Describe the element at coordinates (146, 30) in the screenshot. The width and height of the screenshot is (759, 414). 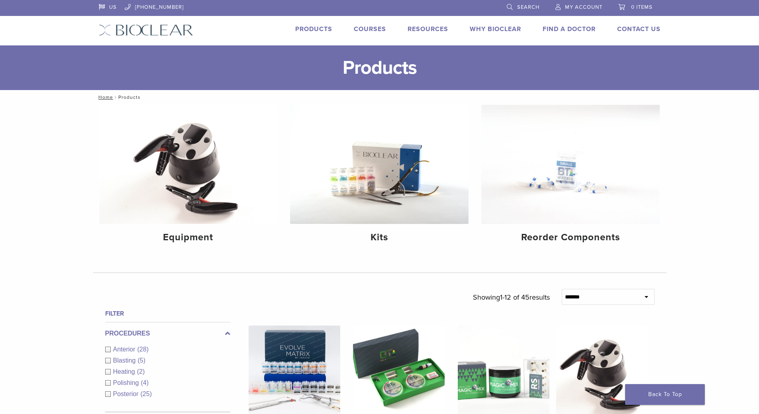
I see `img: Bioclear` at that location.